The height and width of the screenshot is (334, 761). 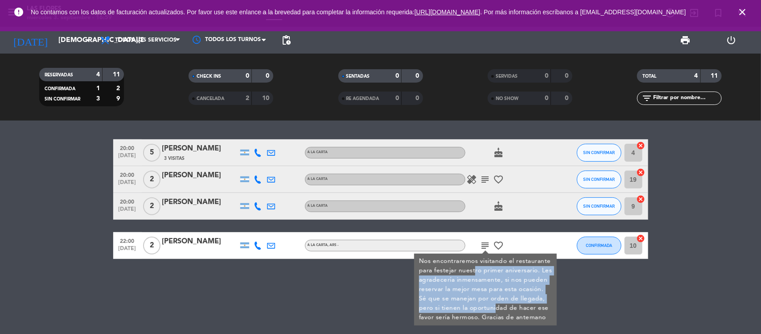 What do you see at coordinates (649, 76) in the screenshot?
I see `span: TOTAL` at bounding box center [649, 76].